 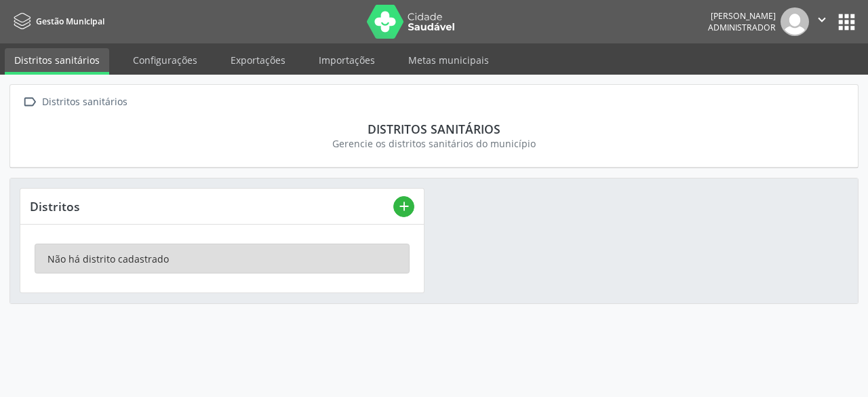 I want to click on span: Administrador, so click(x=742, y=27).